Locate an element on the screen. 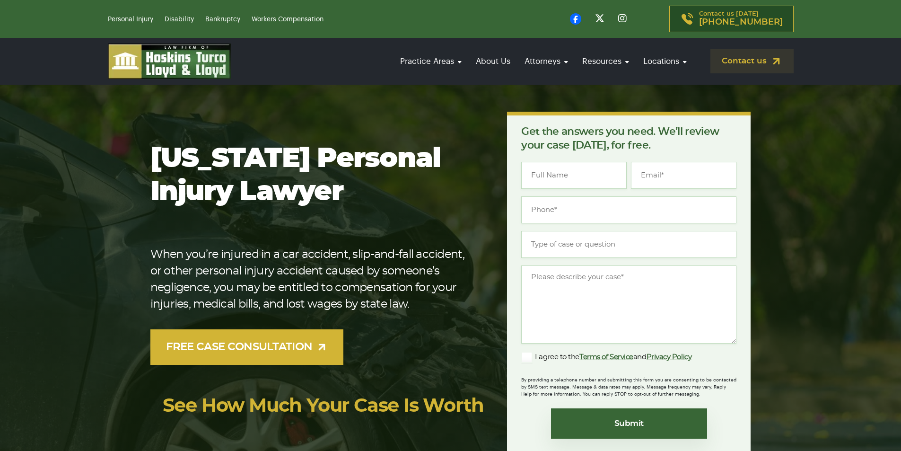 Image resolution: width=901 pixels, height=451 pixels. a: Bankruptcy is located at coordinates (223, 19).